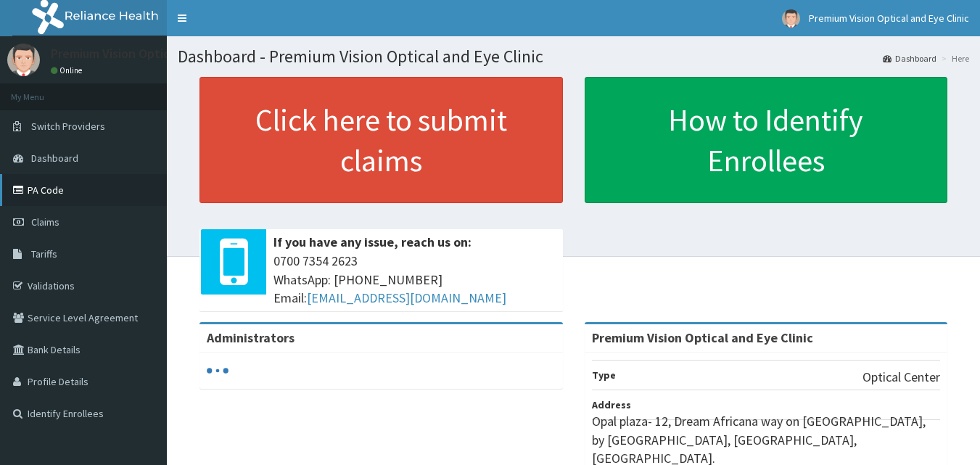  What do you see at coordinates (68, 70) in the screenshot?
I see `a: Online` at bounding box center [68, 70].